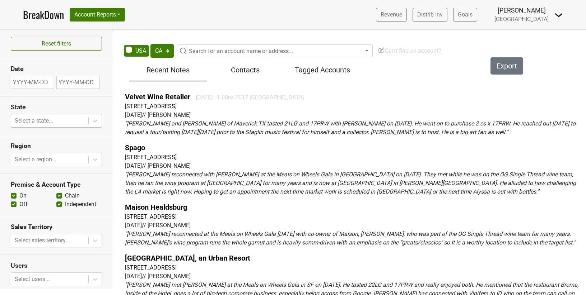 The image size is (586, 295). What do you see at coordinates (381, 50) in the screenshot?
I see `img: Edit` at bounding box center [381, 50].